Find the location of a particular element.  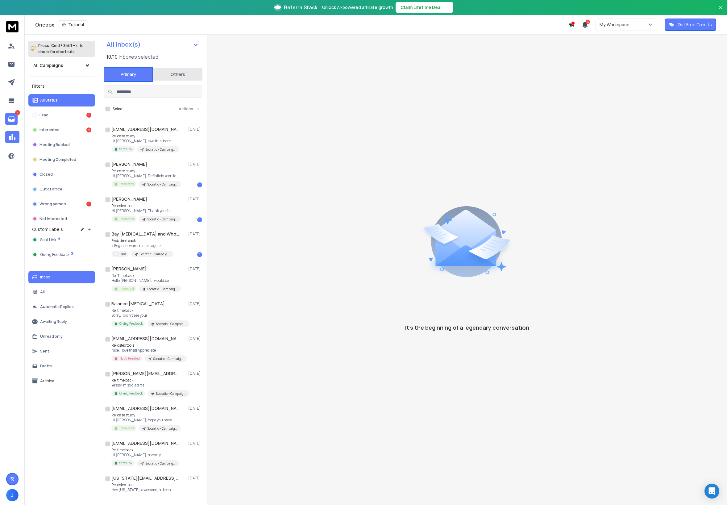

p: All is located at coordinates (42, 292).